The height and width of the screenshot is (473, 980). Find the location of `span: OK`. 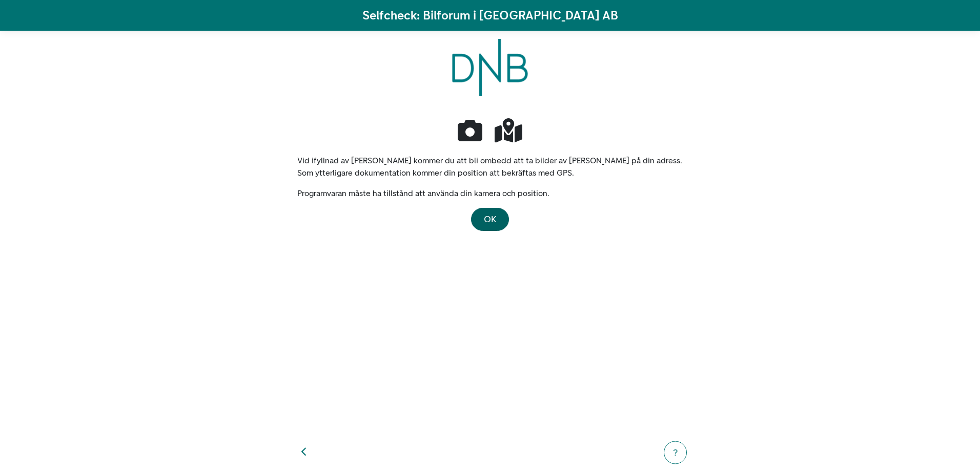

span: OK is located at coordinates (490, 219).